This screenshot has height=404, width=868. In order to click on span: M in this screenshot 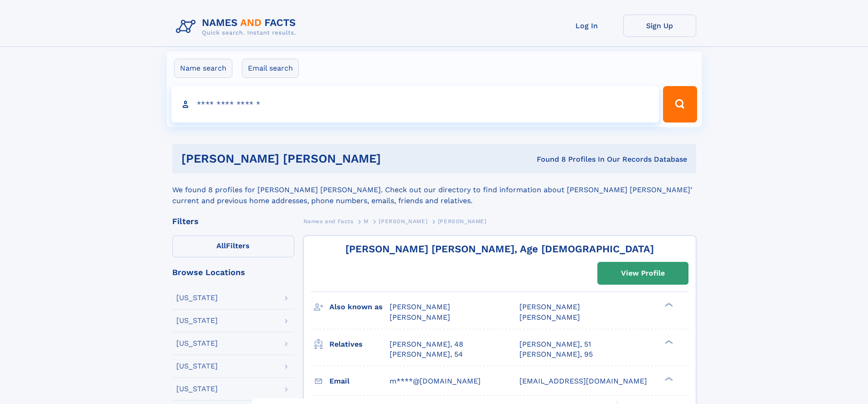, I will do `click(366, 221)`.